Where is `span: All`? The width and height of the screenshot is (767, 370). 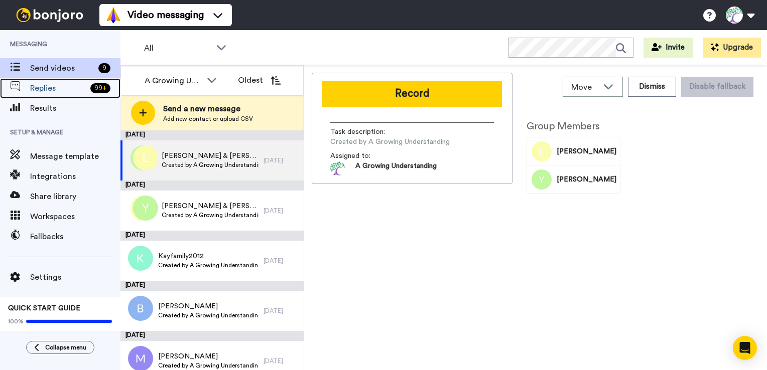
span: All is located at coordinates (178, 48).